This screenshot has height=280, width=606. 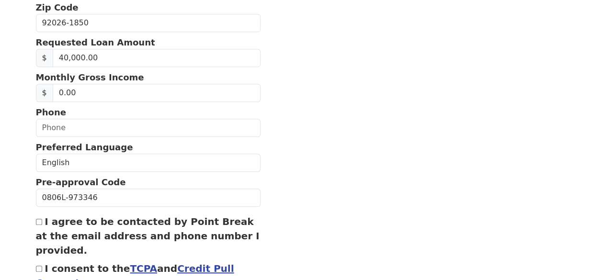 I want to click on a: TCPA, so click(x=143, y=269).